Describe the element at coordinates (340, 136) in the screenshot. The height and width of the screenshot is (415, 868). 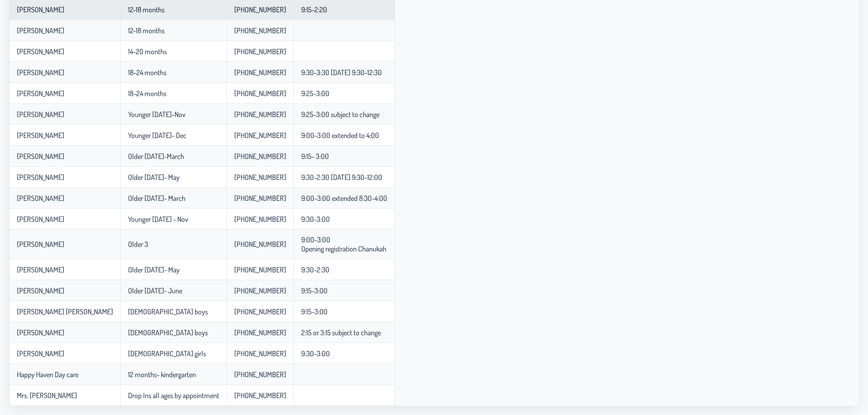
I see `p-celleditor: 9:00-3:00 extended to 4;00` at that location.